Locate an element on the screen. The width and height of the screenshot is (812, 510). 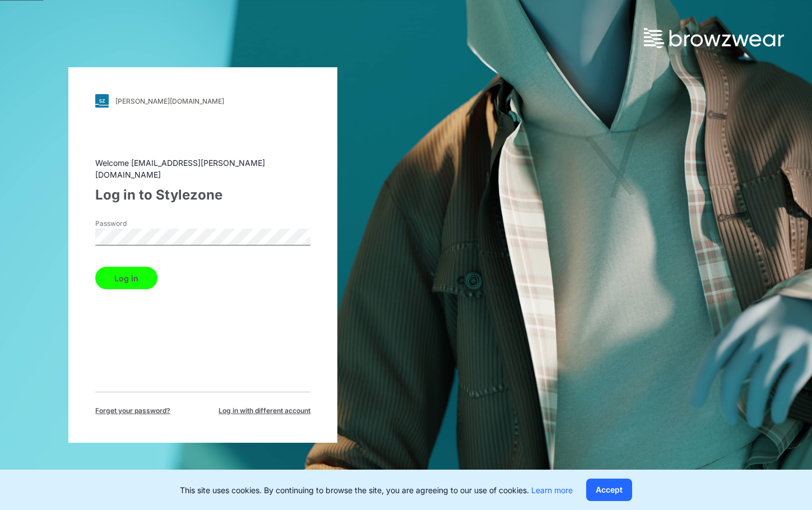
img: svg+xml;base64,PHN2ZyB3aWR0aD0iMjgiIGhlaWdodD0iMjgiIHZpZXdCb3g9IjAgMCAyOCAyOCIgZmlsbD0ibm9uZSIgeG... is located at coordinates (102, 101).